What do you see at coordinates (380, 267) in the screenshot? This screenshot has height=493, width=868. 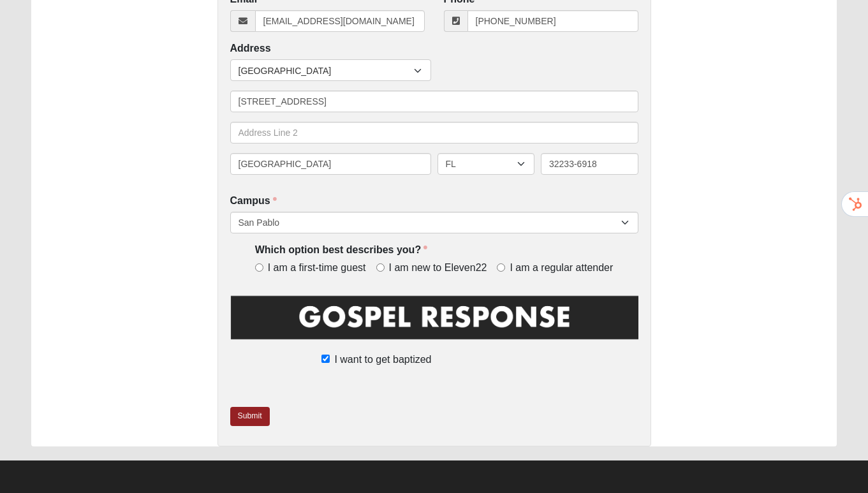 I see `input: I am new to Eleven22` at bounding box center [380, 267].